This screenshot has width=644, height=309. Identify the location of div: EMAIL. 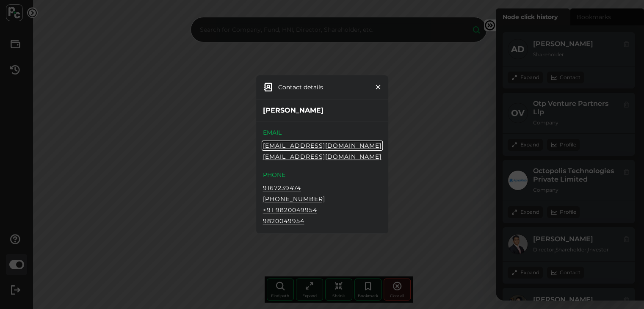
(322, 133).